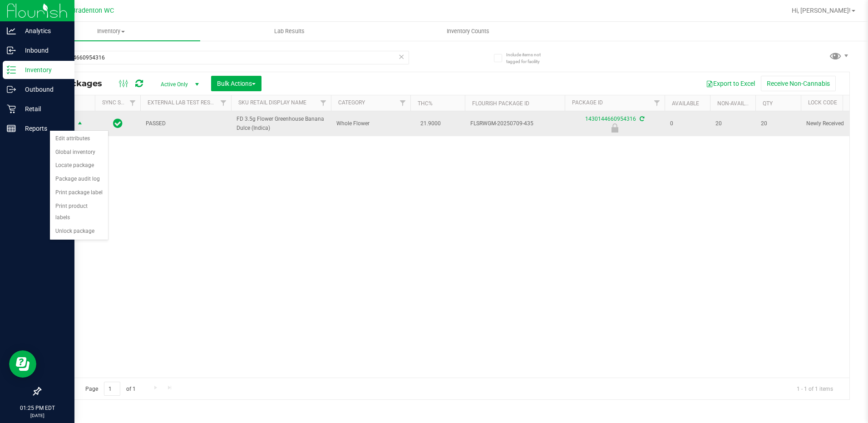 The width and height of the screenshot is (868, 423). What do you see at coordinates (11, 70) in the screenshot?
I see `inline-svg: Inventory` at bounding box center [11, 70].